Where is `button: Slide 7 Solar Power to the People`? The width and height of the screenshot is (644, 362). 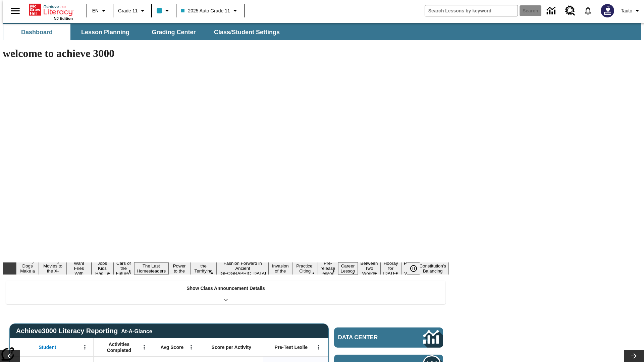 button: Slide 7 Solar Power to the People is located at coordinates (179, 268).